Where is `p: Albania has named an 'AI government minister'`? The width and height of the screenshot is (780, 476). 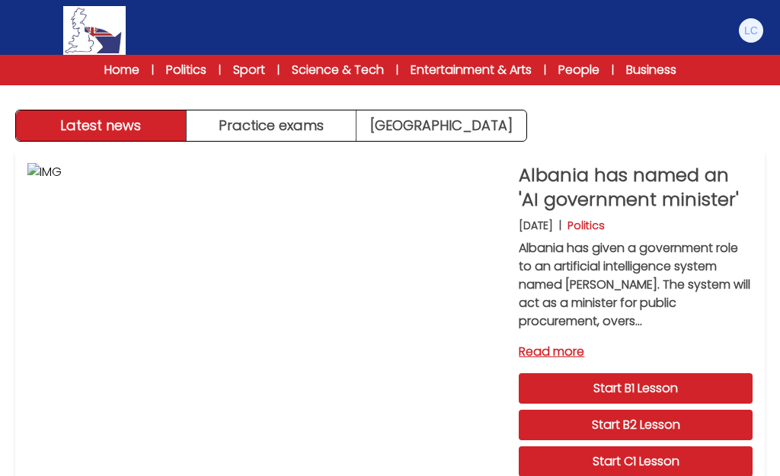 p: Albania has named an 'AI government minister' is located at coordinates (635, 187).